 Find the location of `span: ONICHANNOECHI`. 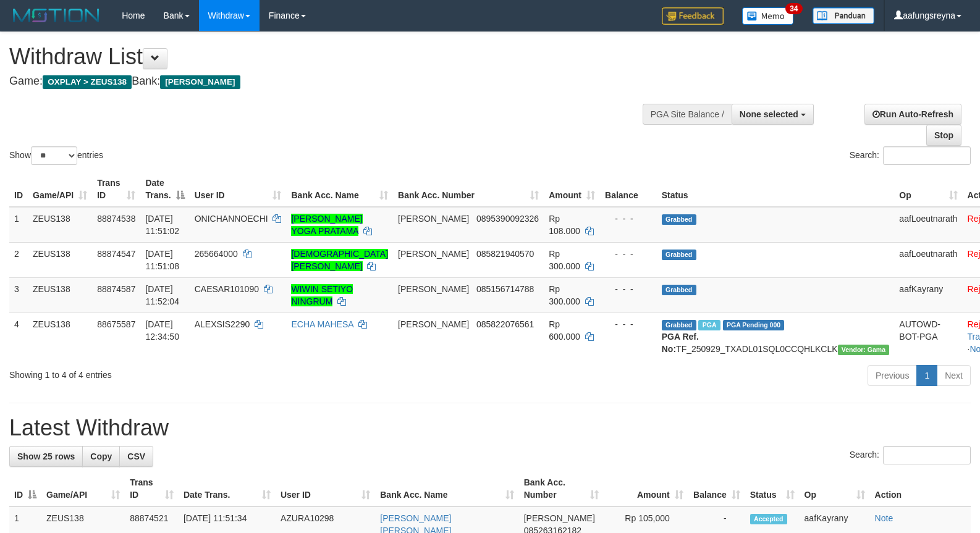

span: ONICHANNOECHI is located at coordinates (231, 219).